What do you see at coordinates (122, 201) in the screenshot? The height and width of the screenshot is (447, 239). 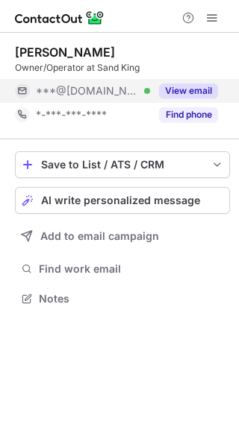 I see `button: AI write personalized message` at bounding box center [122, 201].